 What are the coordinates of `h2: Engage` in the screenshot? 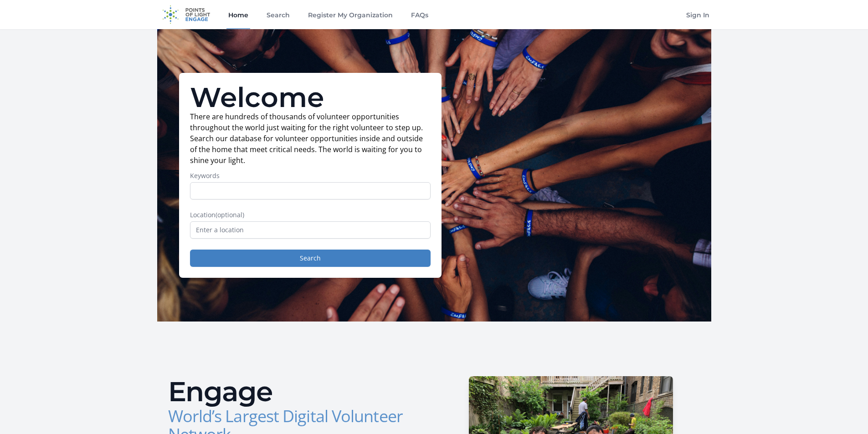 It's located at (297, 391).